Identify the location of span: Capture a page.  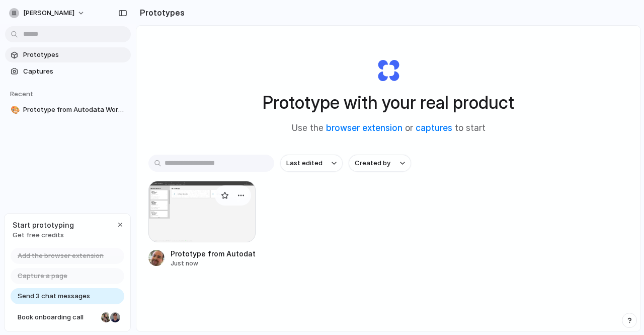
(42, 276).